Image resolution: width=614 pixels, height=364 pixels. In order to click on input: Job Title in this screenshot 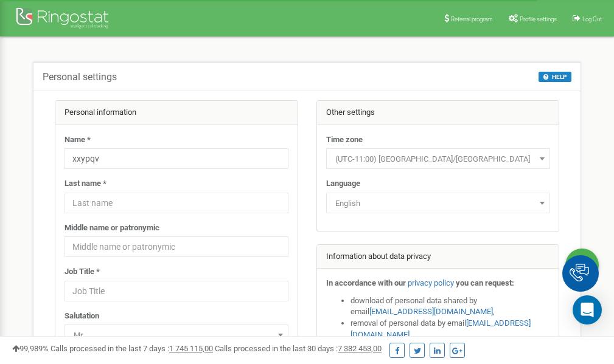, I will do `click(176, 291)`.